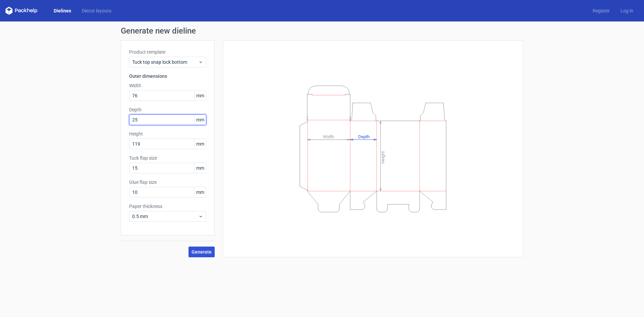 This screenshot has width=644, height=317. Describe the element at coordinates (322, 31) in the screenshot. I see `h1: Generate new dieline` at that location.